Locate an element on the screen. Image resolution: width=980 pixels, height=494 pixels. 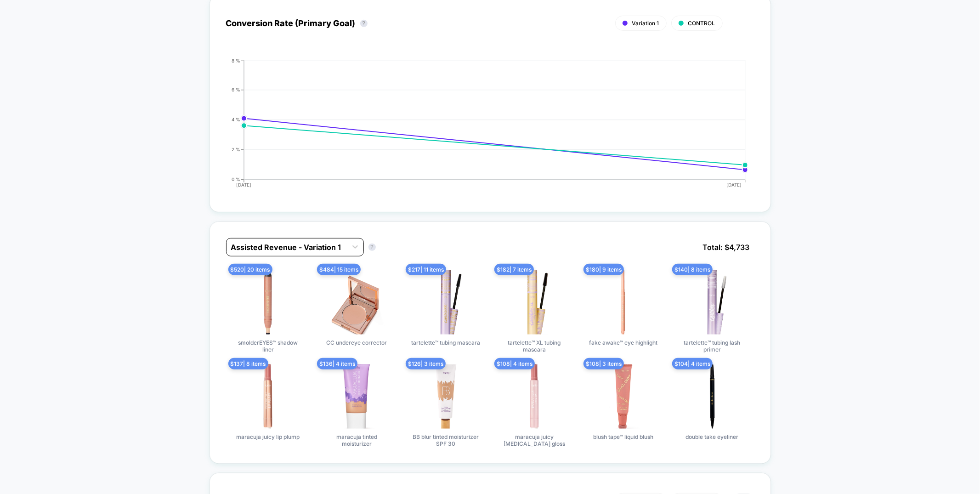
tspan: 2 % is located at coordinates (235, 150).